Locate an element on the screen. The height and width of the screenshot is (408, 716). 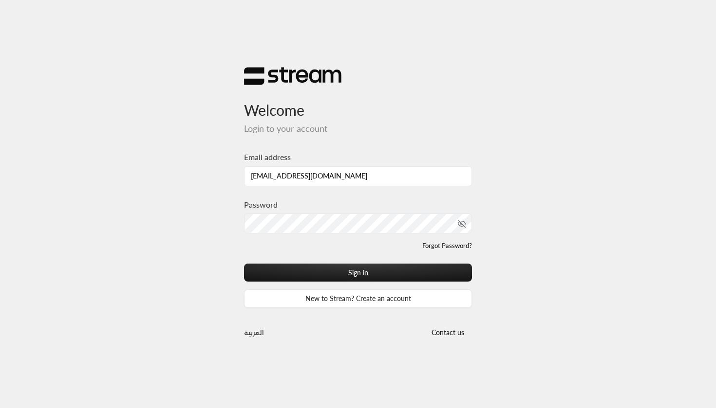
a: New to Stream? Create an account is located at coordinates (358, 298).